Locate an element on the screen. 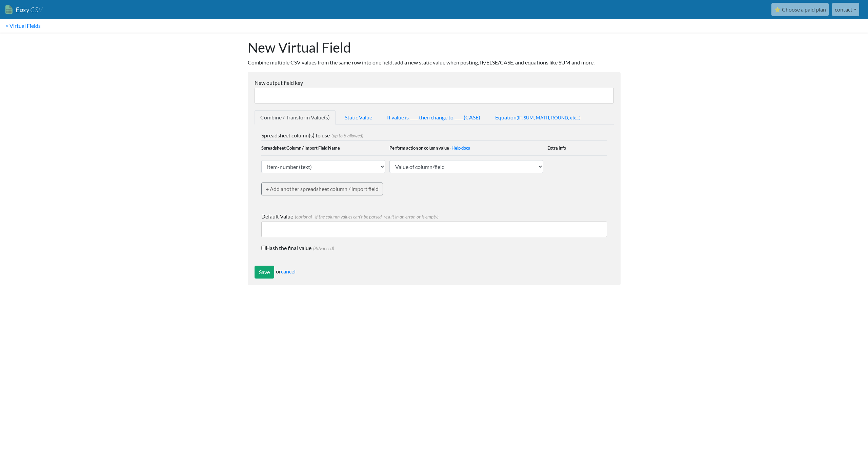 The image size is (868, 458). a: ⭐ Choose a paid plan is located at coordinates (800, 9).